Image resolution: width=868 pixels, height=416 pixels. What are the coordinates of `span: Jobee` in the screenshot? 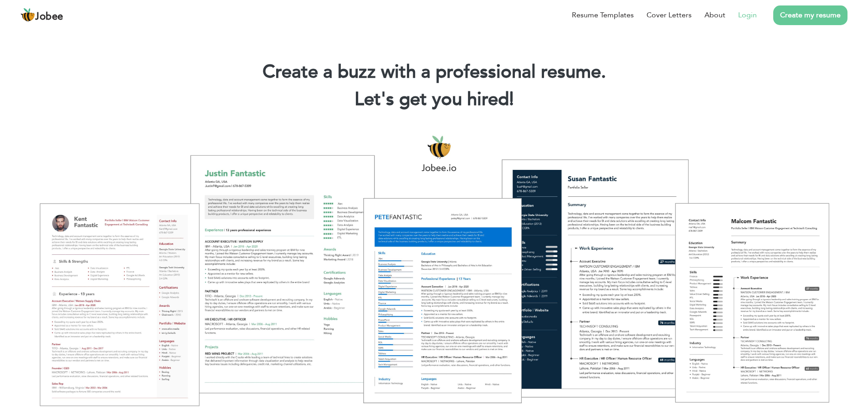 It's located at (49, 17).